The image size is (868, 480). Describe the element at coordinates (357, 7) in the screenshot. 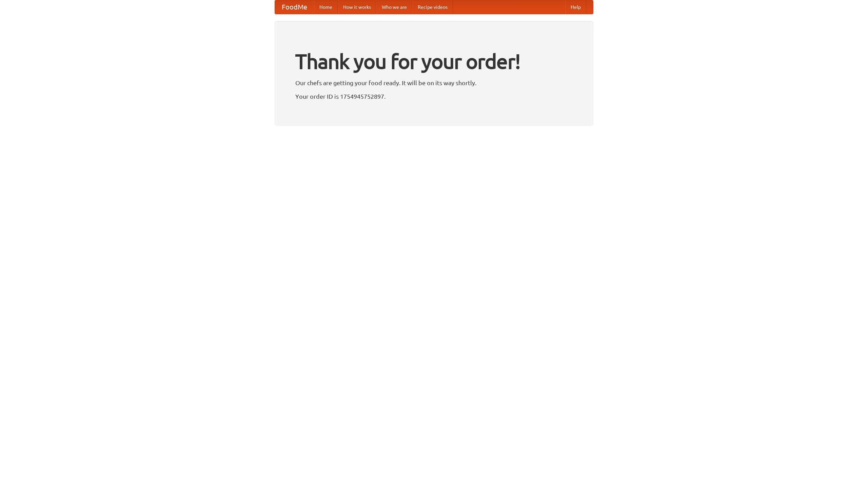

I see `a: How it works` at that location.